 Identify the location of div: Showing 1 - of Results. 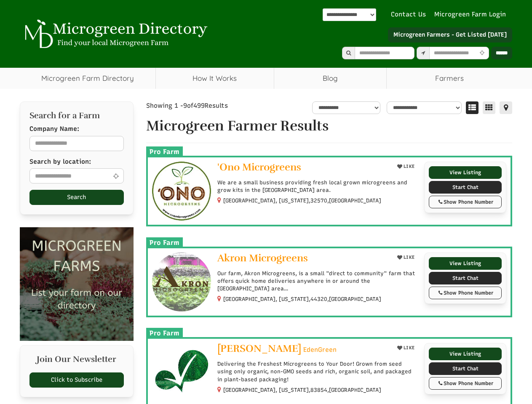
(207, 106).